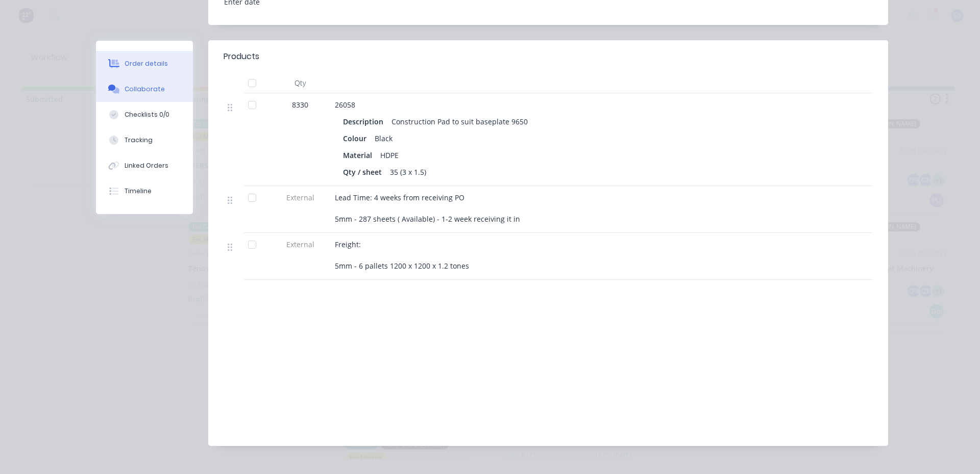 This screenshot has height=474, width=980. I want to click on div: Linked Orders, so click(147, 166).